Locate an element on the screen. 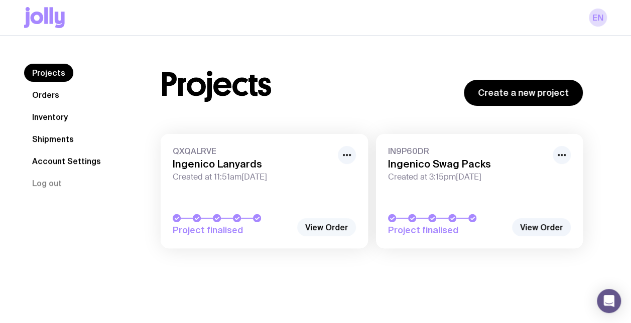 This screenshot has height=323, width=631. span: IN9P60DR is located at coordinates (467, 151).